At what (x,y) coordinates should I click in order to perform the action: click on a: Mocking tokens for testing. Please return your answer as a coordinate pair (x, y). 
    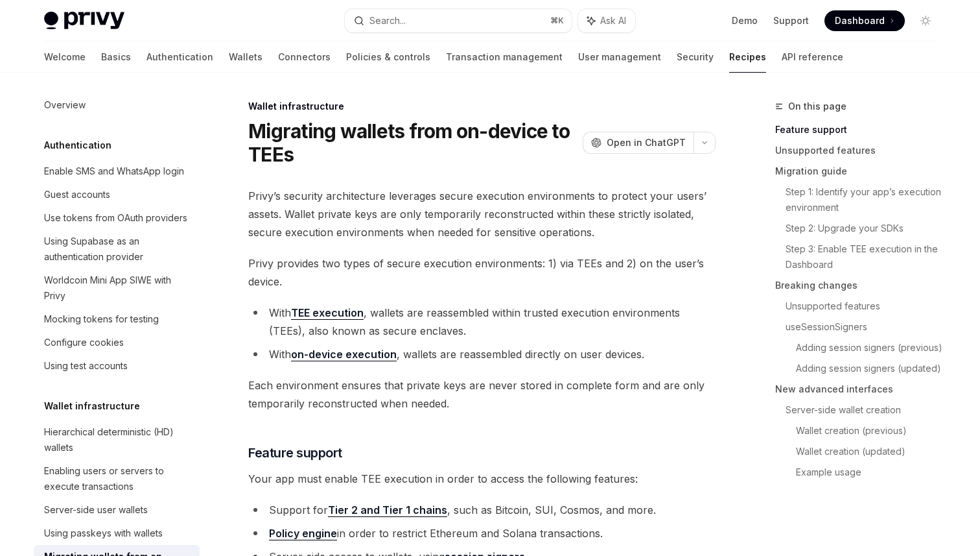
    Looking at the image, I should click on (117, 319).